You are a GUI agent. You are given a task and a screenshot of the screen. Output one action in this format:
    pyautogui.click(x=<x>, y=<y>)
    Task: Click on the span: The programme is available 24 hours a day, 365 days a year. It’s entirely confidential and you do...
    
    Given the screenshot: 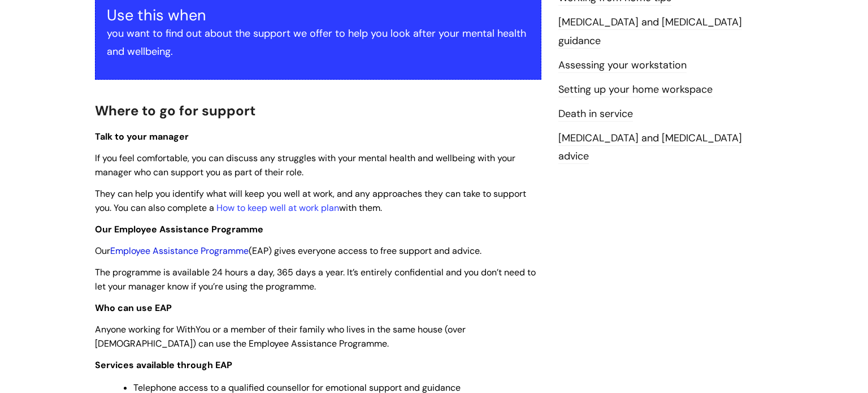 What is the action you would take?
    pyautogui.click(x=315, y=280)
    